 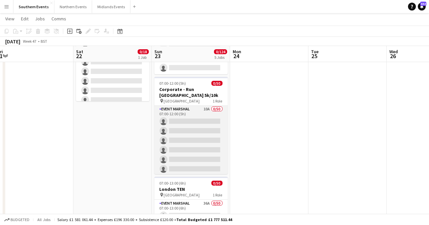 I want to click on button: Northern Events, so click(x=73, y=7).